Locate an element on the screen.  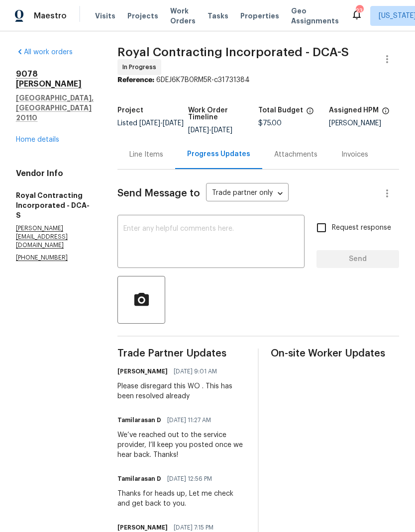
h4: Vendor Info is located at coordinates (55, 174).